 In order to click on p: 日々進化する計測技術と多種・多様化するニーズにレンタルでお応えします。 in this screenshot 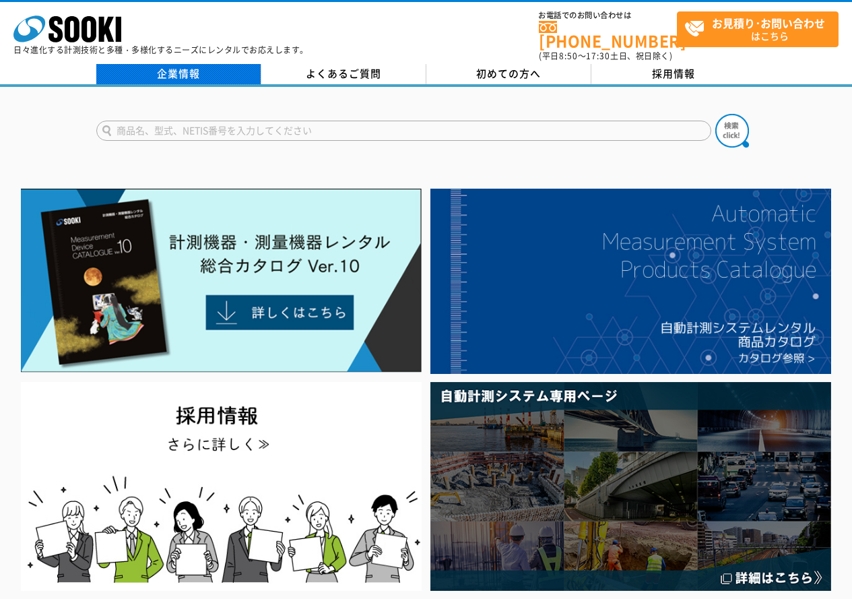, I will do `click(161, 50)`.